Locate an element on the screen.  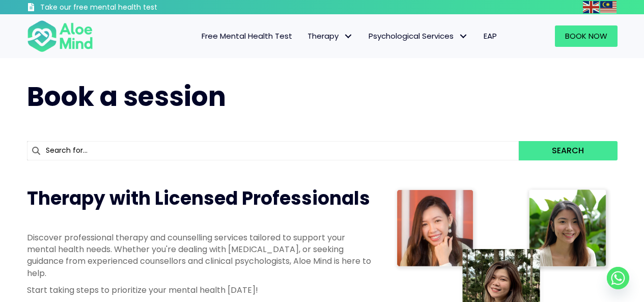
span: Psychological Services is located at coordinates (418, 35).